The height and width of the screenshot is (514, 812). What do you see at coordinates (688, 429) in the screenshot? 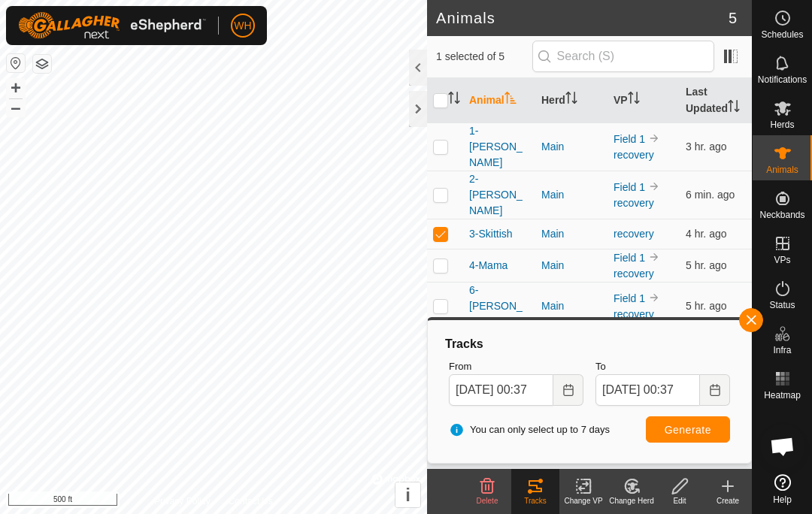
I see `button: Generate` at bounding box center [688, 429].